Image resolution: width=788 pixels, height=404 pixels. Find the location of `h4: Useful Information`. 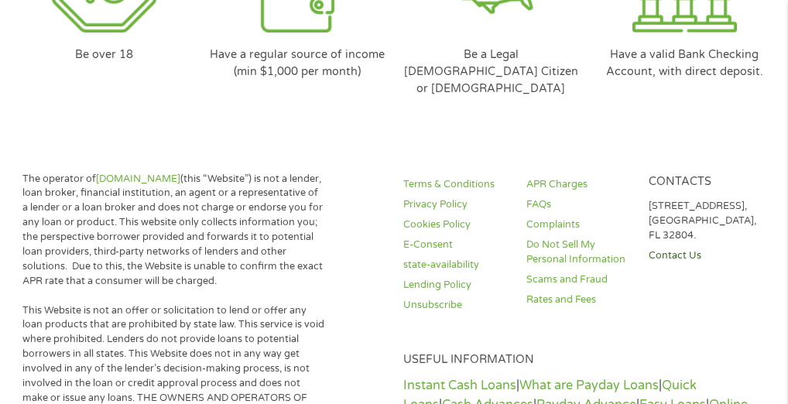

h4: Useful Information is located at coordinates (579, 360).